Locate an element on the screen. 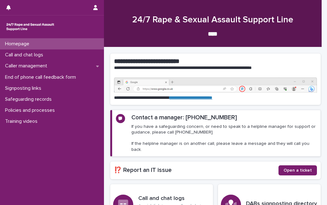 The image size is (327, 205). p: Signposting links is located at coordinates (24, 88).